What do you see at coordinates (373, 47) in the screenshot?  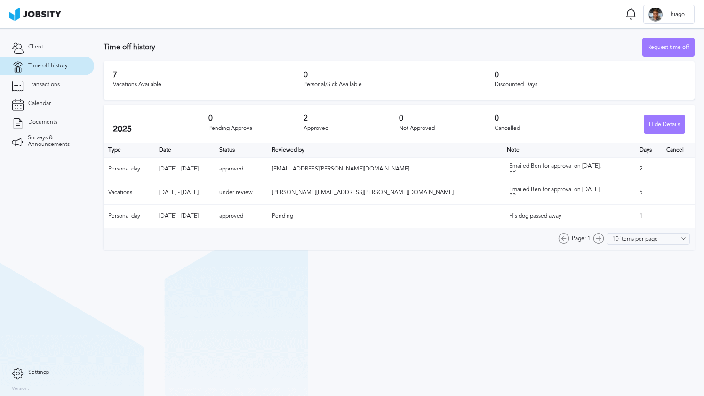 I see `h3: Time off history` at bounding box center [373, 47].